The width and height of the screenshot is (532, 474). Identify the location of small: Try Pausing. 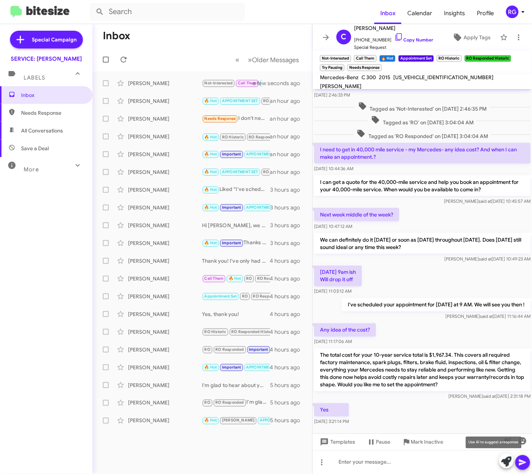
(332, 68).